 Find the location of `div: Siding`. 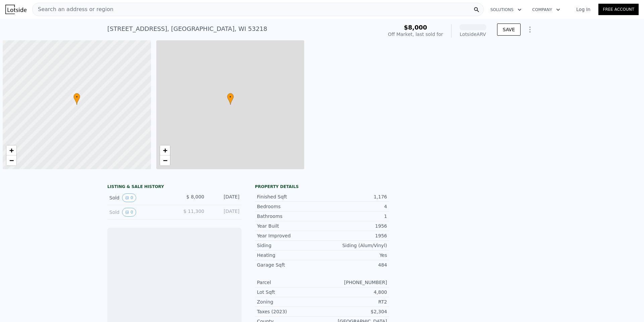

div: Siding is located at coordinates (289, 245).